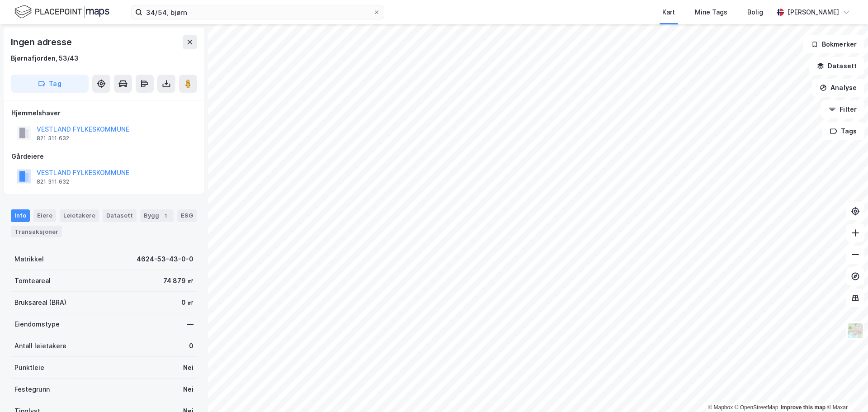  What do you see at coordinates (157, 216) in the screenshot?
I see `div: Bygg` at bounding box center [157, 216].